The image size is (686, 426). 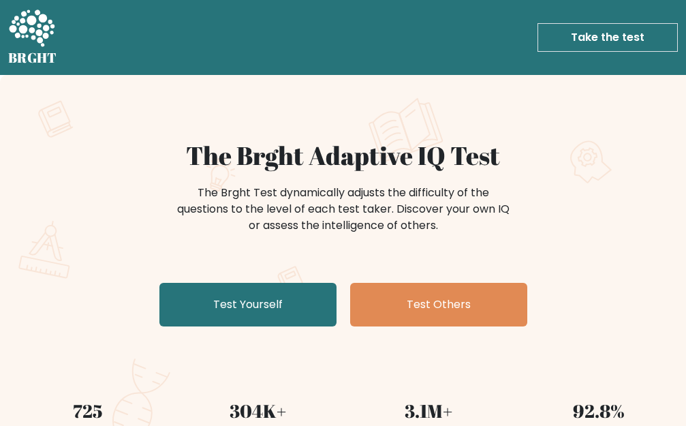 I want to click on a: BRGHT, so click(x=33, y=37).